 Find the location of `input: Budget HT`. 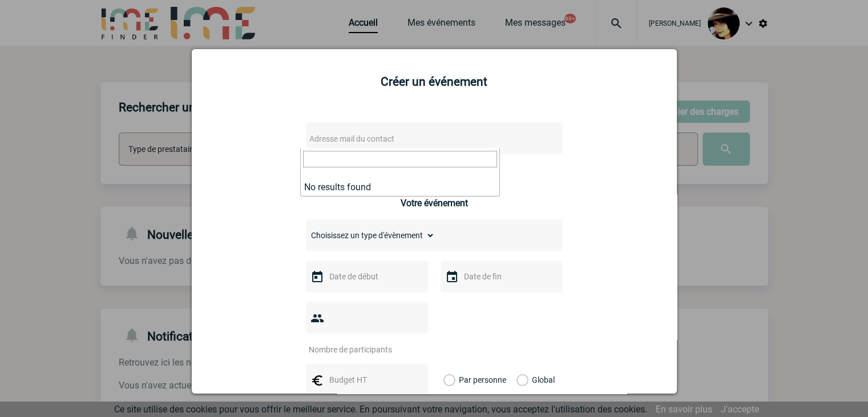

input: Budget HT is located at coordinates (365, 379).